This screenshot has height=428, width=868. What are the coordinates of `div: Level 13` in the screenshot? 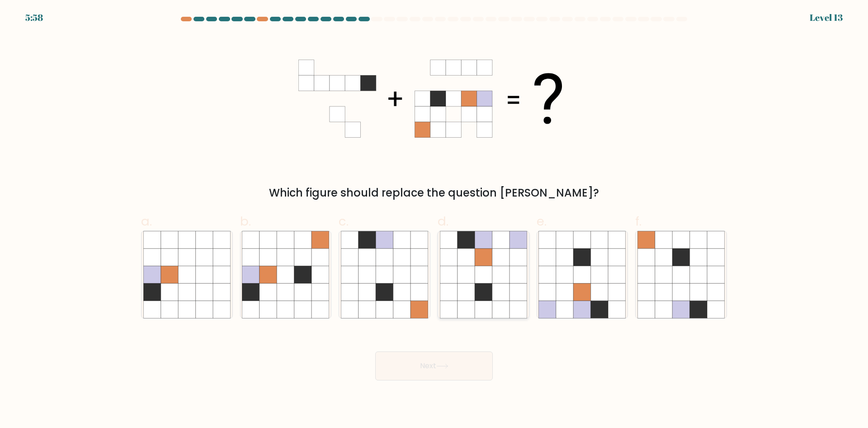 It's located at (826, 18).